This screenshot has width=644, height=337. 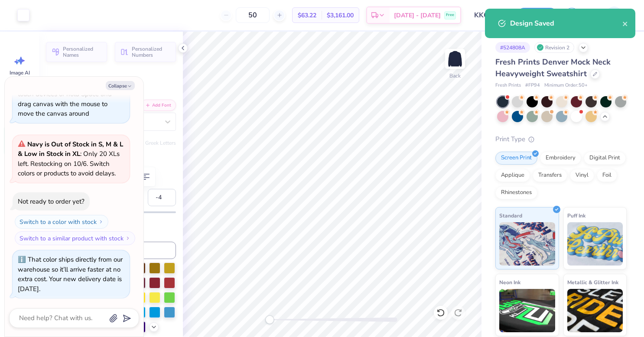 What do you see at coordinates (455, 59) in the screenshot?
I see `img: Back` at bounding box center [455, 59].